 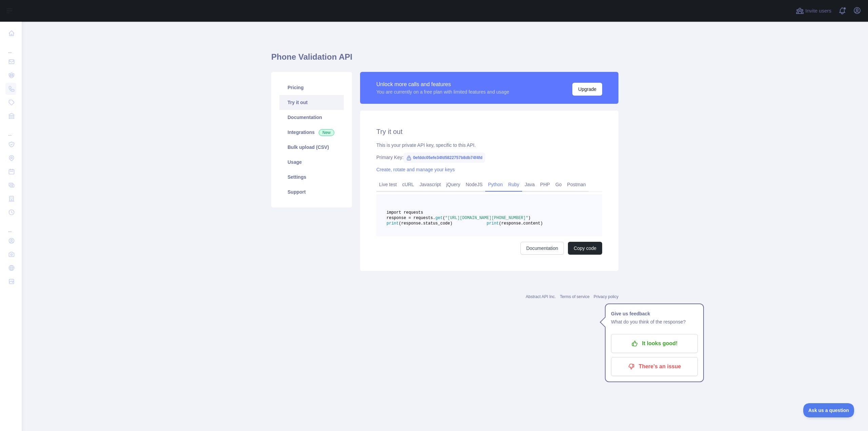 What do you see at coordinates (430, 185) in the screenshot?
I see `a: Javascript` at bounding box center [430, 185].